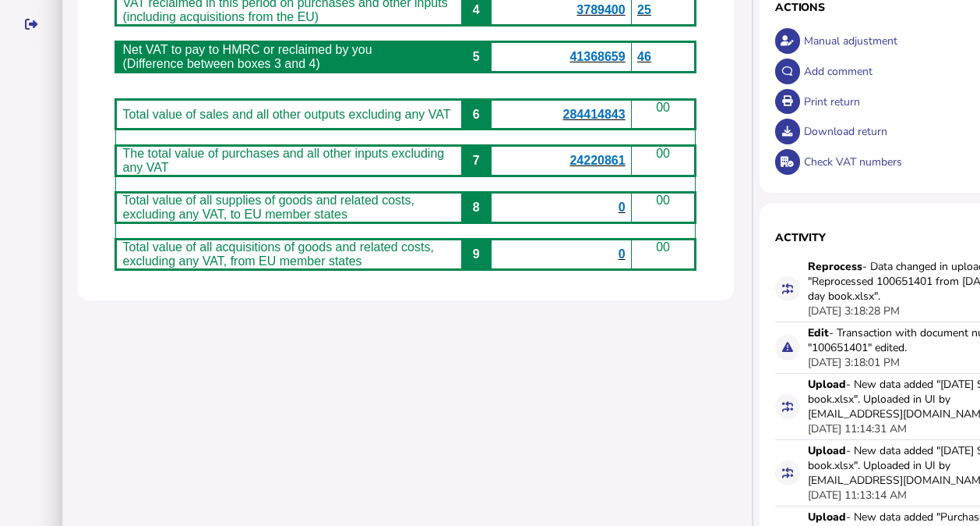 The height and width of the screenshot is (526, 980). What do you see at coordinates (788, 162) in the screenshot?
I see `button: Check VAT numbers on return.` at bounding box center [788, 162].